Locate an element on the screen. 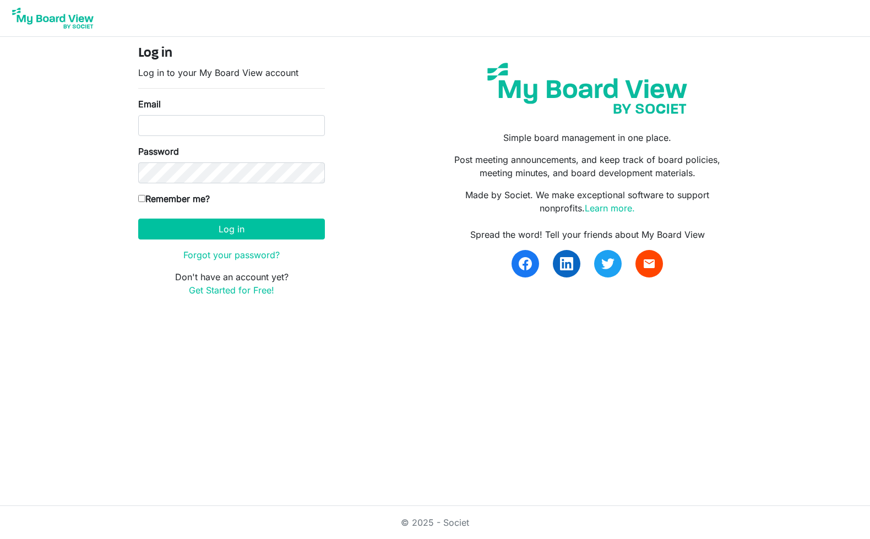 The width and height of the screenshot is (870, 539). a: Get Started for Free! is located at coordinates (231, 290).